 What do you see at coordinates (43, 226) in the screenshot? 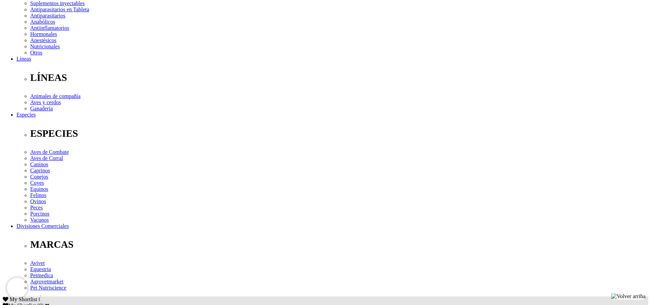
I see `span: Divisiones Comerciales` at bounding box center [43, 226].